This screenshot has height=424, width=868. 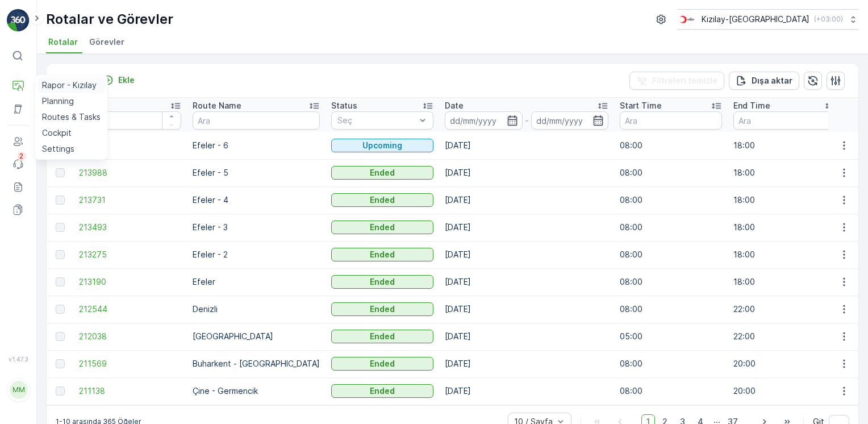 I want to click on td: Çine - Germencik, so click(x=256, y=391).